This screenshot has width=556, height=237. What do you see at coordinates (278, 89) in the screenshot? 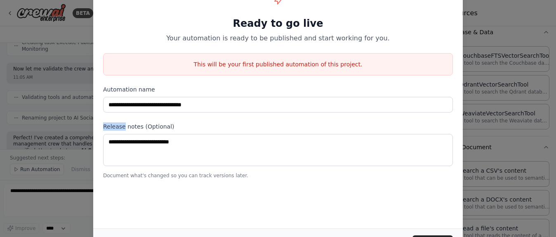
I see `label: Automation name` at bounding box center [278, 89].